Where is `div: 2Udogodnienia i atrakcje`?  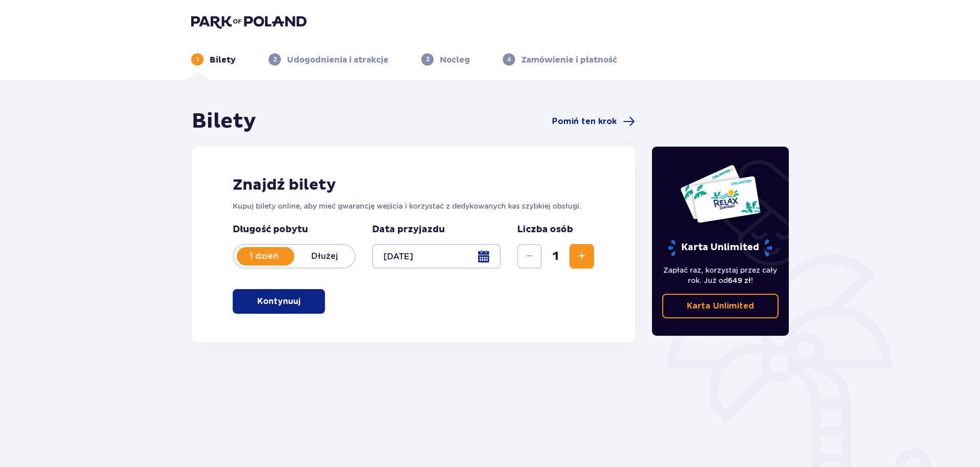 div: 2Udogodnienia i atrakcje is located at coordinates (328, 59).